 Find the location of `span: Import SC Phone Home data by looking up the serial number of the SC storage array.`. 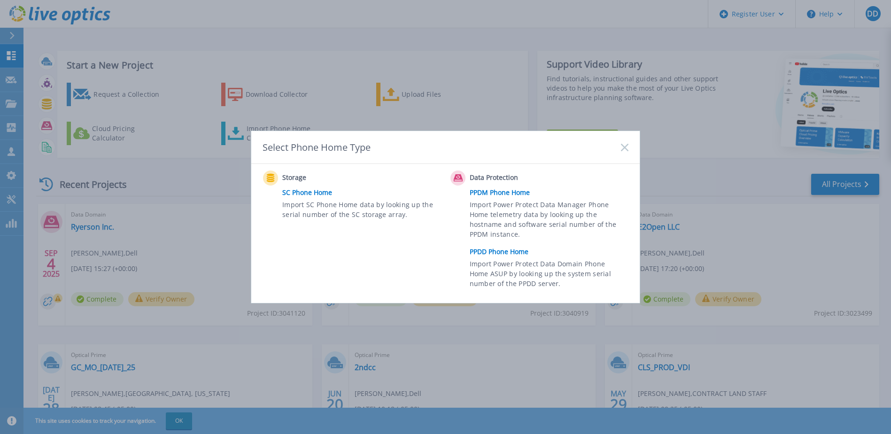

span: Import SC Phone Home data by looking up the serial number of the SC storage array. is located at coordinates (360, 210).